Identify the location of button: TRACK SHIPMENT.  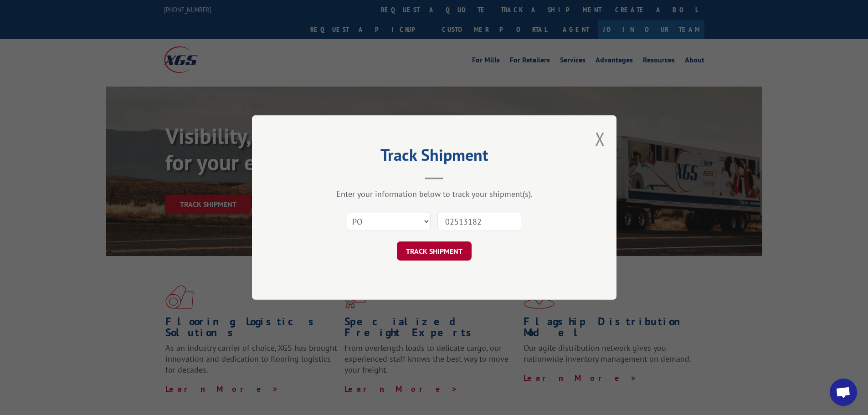
(434, 251).